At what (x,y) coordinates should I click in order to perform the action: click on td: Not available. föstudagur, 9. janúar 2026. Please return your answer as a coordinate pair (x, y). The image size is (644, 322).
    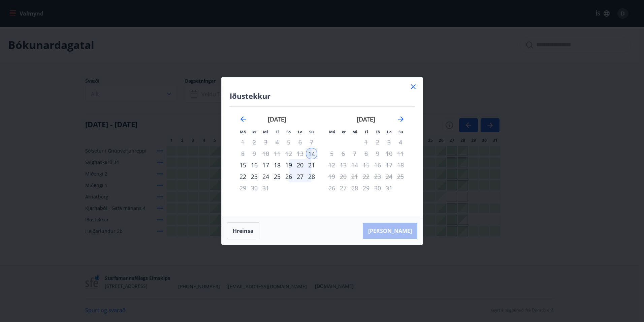
    Looking at the image, I should click on (378, 154).